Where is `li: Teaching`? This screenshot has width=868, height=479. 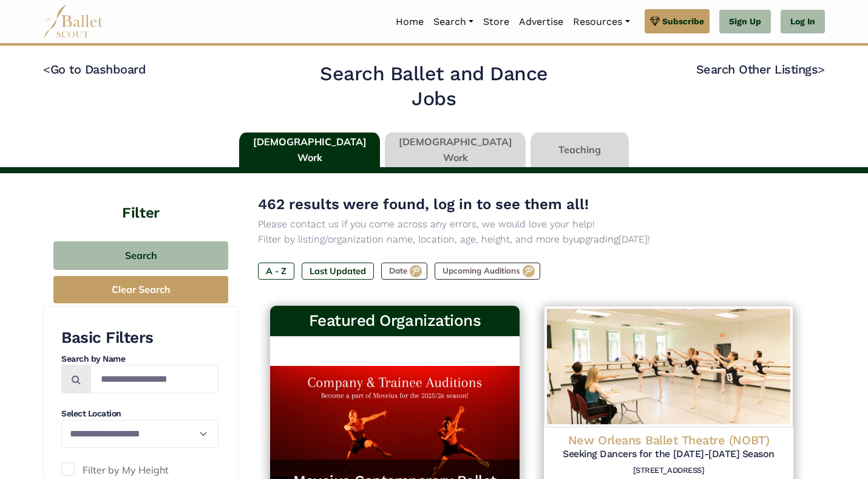
li: Teaching is located at coordinates (580, 150).